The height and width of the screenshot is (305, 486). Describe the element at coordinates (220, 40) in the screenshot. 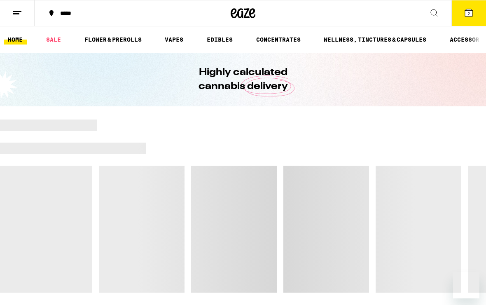

I see `a: EDIBLES` at that location.